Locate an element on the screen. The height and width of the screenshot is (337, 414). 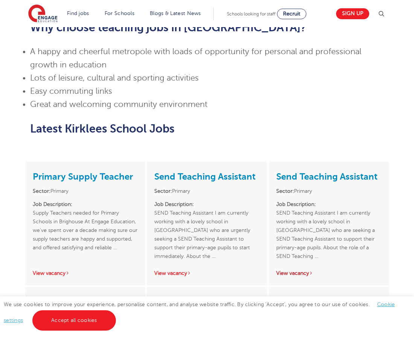
span: We use cookies to improve your experience, personalise content, and analyse website traffic. By c... is located at coordinates (199, 312).